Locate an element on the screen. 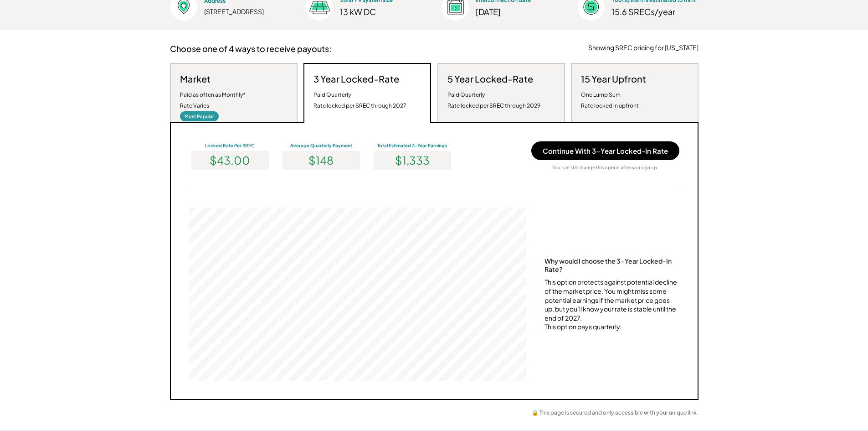  div: Most Popular is located at coordinates (199, 116).